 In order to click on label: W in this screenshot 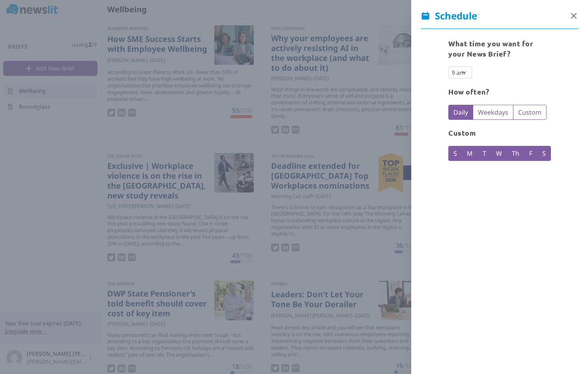, I will do `click(498, 153)`.